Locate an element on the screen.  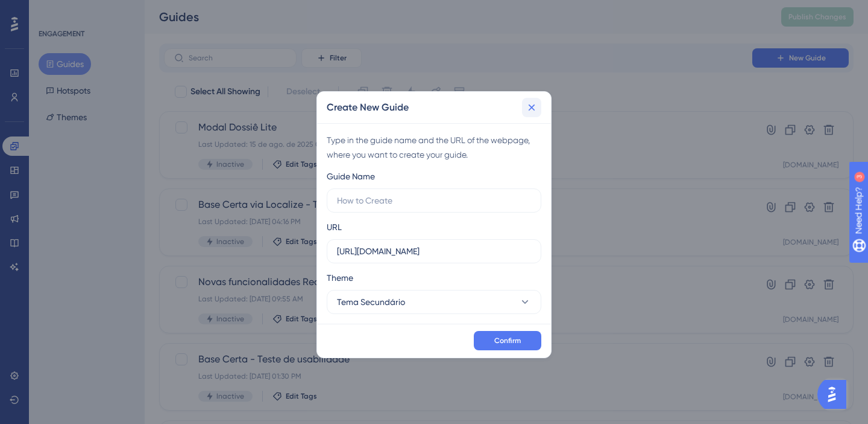
input: How to Create is located at coordinates (434, 200).